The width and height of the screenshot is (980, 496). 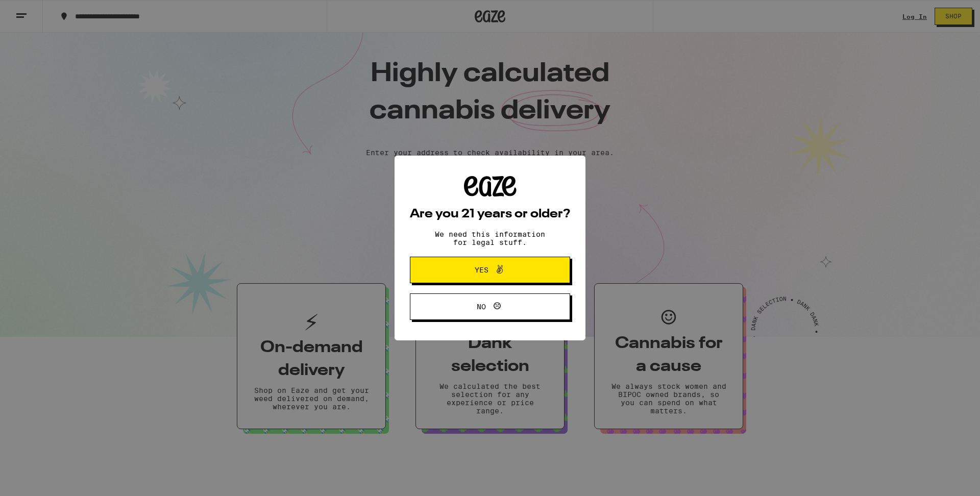 What do you see at coordinates (490, 239) in the screenshot?
I see `p: We need this information for legal stuff.` at bounding box center [490, 239].